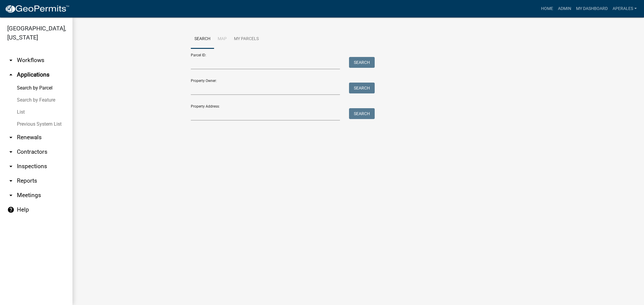 The width and height of the screenshot is (644, 305). What do you see at coordinates (591, 8) in the screenshot?
I see `a: My Dashboard` at bounding box center [591, 8].